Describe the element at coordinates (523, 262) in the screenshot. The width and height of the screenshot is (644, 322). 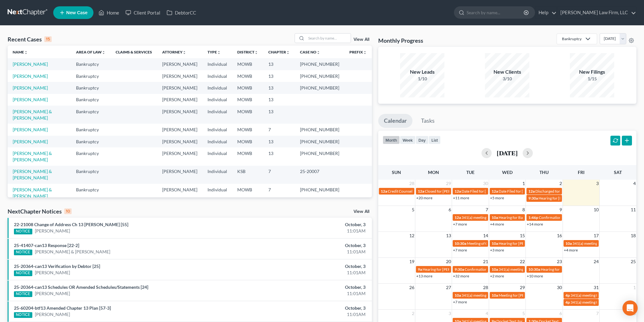
I see `span: 22` at that location.